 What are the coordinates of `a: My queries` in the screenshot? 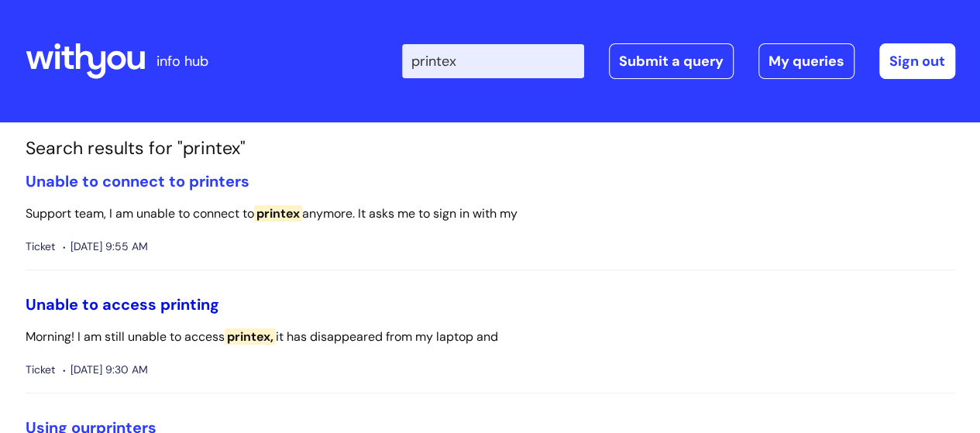 It's located at (807, 61).